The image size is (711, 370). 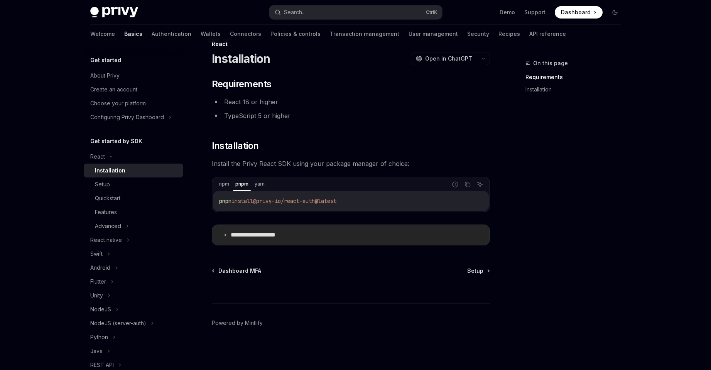 I want to click on div: Setup, so click(x=102, y=184).